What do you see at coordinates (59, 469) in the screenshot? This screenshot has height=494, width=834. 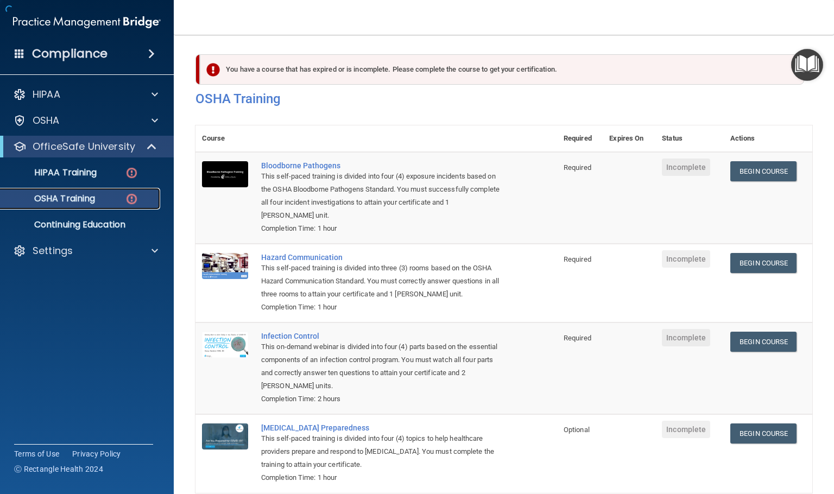 I see `span: Ⓒ Rectangle Health 2024` at bounding box center [59, 469].